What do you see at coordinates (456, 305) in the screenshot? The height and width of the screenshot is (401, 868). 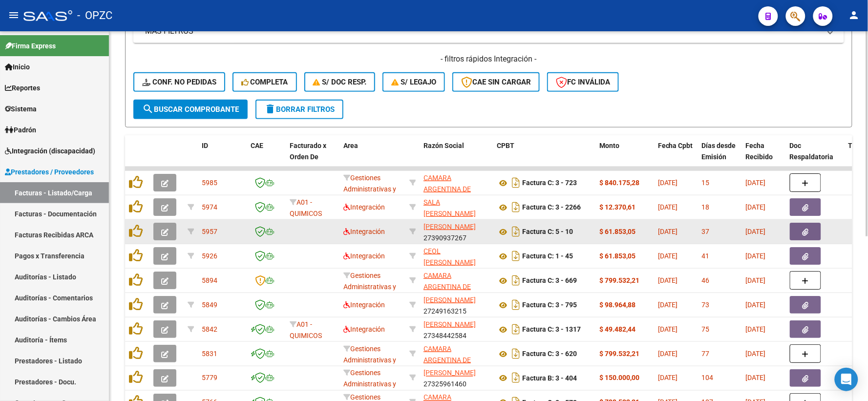 I see `div: 27249163215` at bounding box center [456, 305].